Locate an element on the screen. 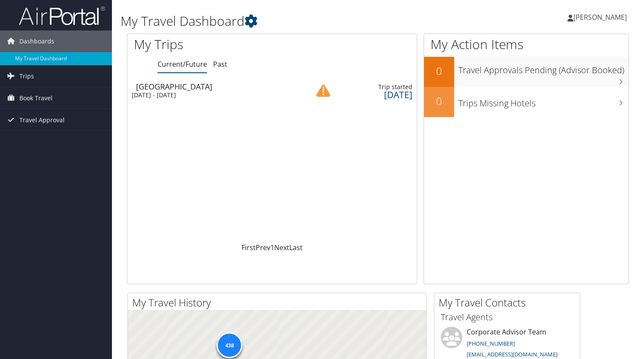  span: Dashboards is located at coordinates (36, 41).